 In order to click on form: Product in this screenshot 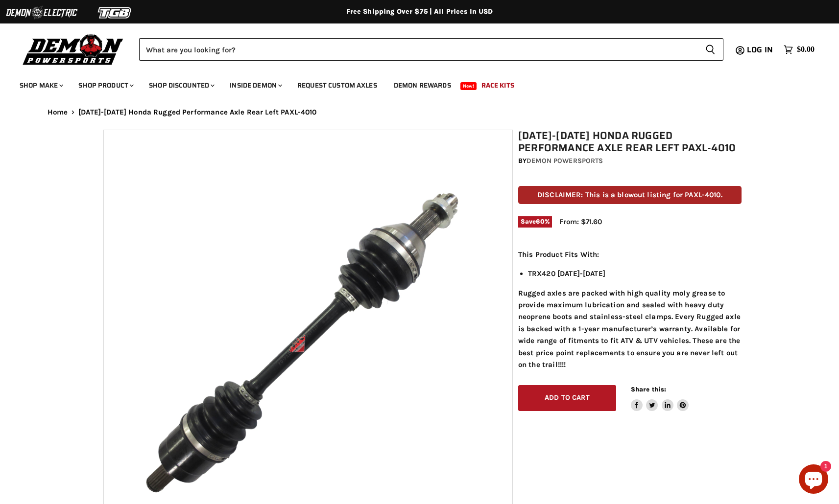, I will do `click(430, 49)`.